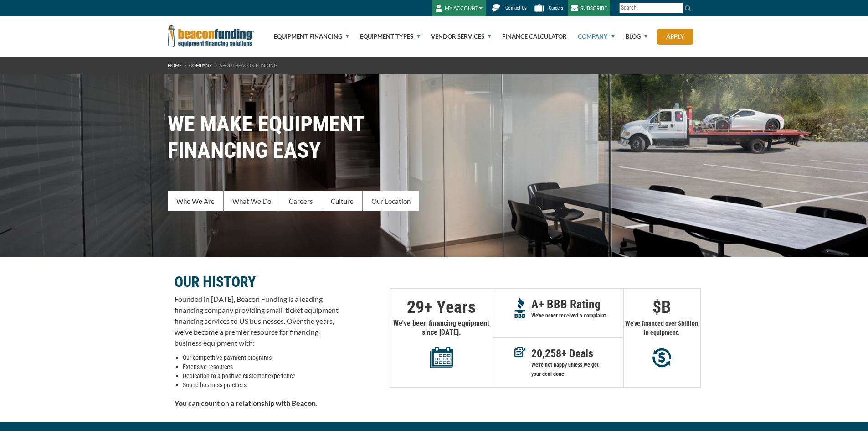  I want to click on a: Blog, so click(631, 37).